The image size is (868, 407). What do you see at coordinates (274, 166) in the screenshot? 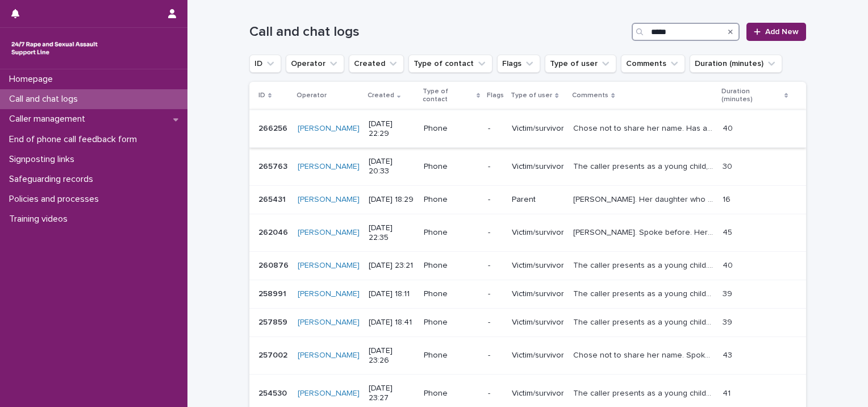
I see `p: 265763` at bounding box center [274, 166].